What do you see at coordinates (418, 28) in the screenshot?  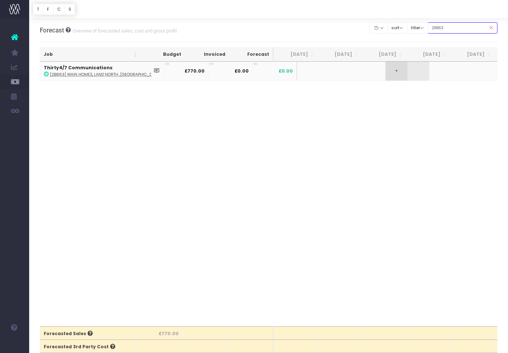 I see `button: filter` at bounding box center [418, 28].